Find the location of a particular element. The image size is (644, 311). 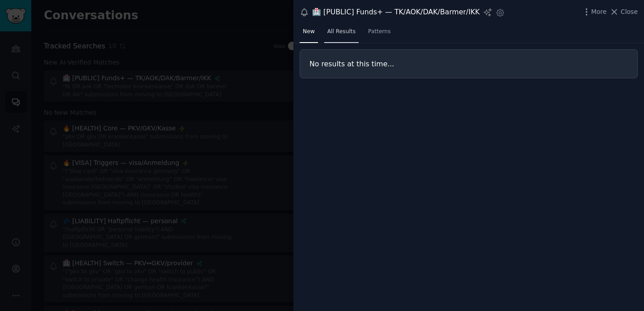

a: Patterns is located at coordinates (380, 34).